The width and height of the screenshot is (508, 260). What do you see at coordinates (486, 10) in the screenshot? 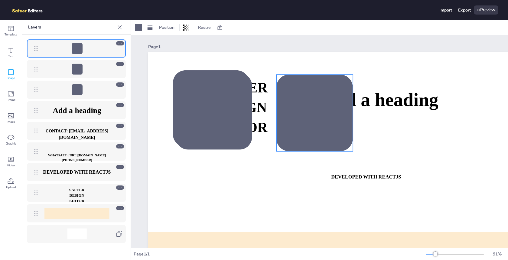
I see `div: Preview` at bounding box center [486, 10].